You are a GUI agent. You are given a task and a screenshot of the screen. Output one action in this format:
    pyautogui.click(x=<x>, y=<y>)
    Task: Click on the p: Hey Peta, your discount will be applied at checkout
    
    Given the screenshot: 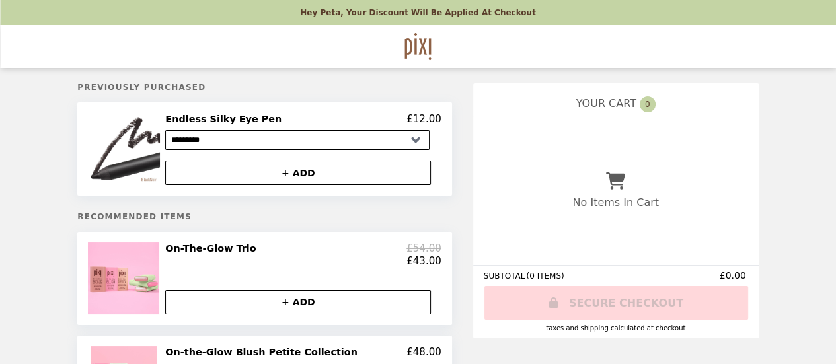 What is the action you would take?
    pyautogui.click(x=417, y=13)
    